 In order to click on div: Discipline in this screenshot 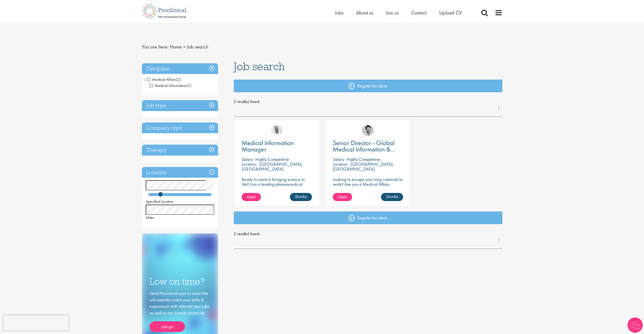, I will do `click(180, 68)`.